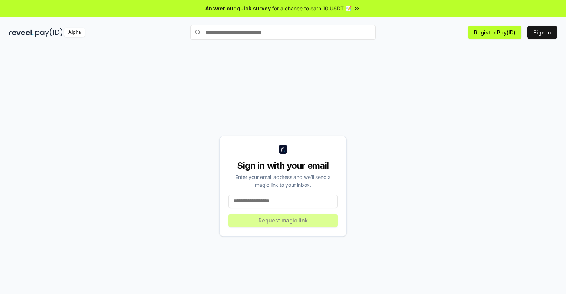 Image resolution: width=566 pixels, height=294 pixels. I want to click on button: Sign In, so click(542, 32).